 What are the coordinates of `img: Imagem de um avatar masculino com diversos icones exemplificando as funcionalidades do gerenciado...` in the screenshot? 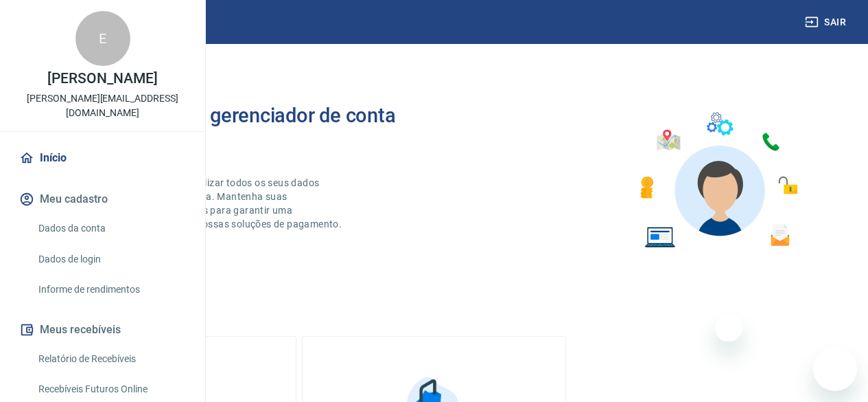 It's located at (718, 180).